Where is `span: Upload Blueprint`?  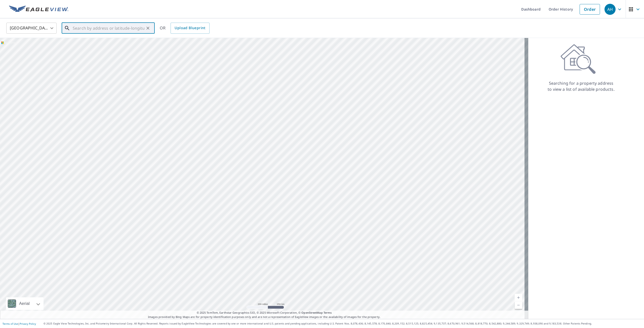 span: Upload Blueprint is located at coordinates (190, 28).